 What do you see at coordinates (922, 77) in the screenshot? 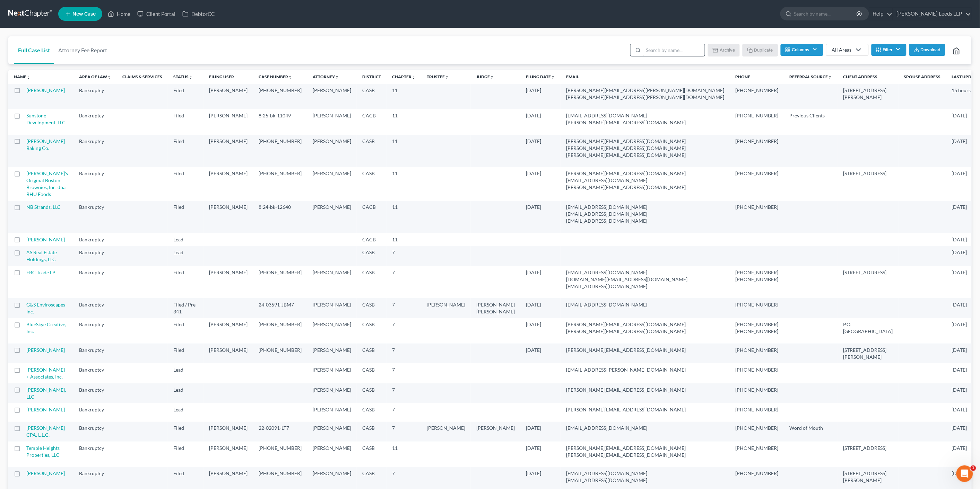
I see `th: Spouse Address` at bounding box center [922, 77].